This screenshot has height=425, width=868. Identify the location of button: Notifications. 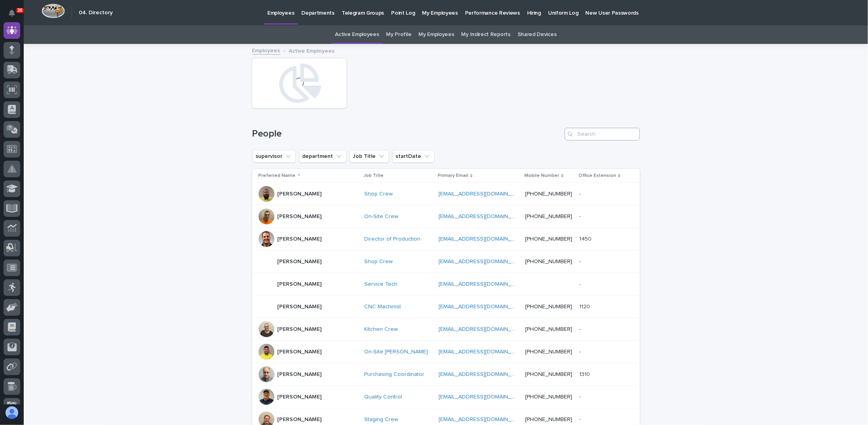
(12, 13).